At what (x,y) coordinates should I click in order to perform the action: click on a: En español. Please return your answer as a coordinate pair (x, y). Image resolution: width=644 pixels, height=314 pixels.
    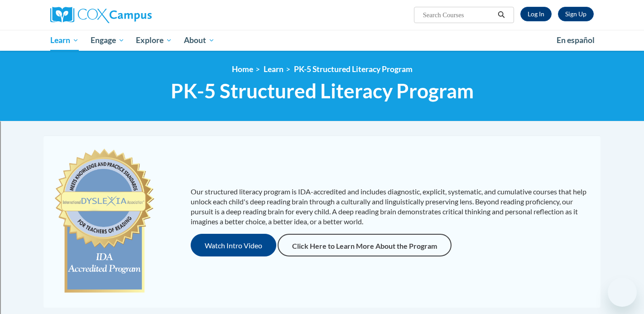
    Looking at the image, I should click on (576, 40).